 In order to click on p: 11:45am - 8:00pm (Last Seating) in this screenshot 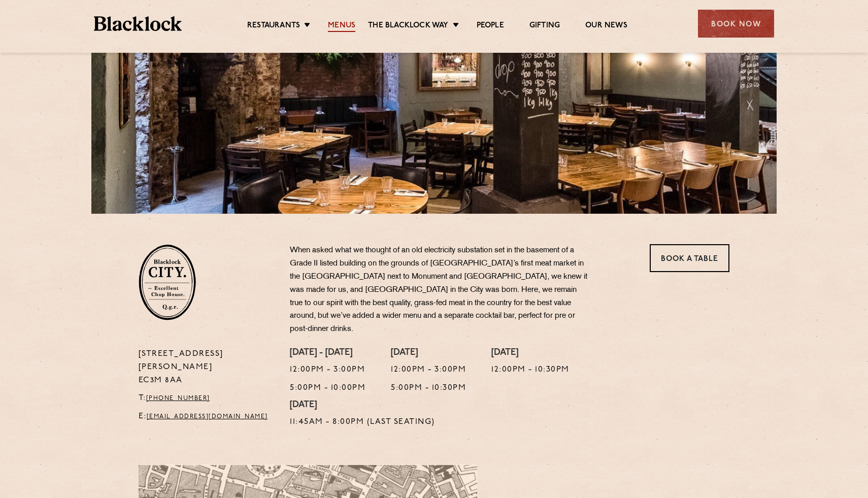, I will do `click(363, 422)`.